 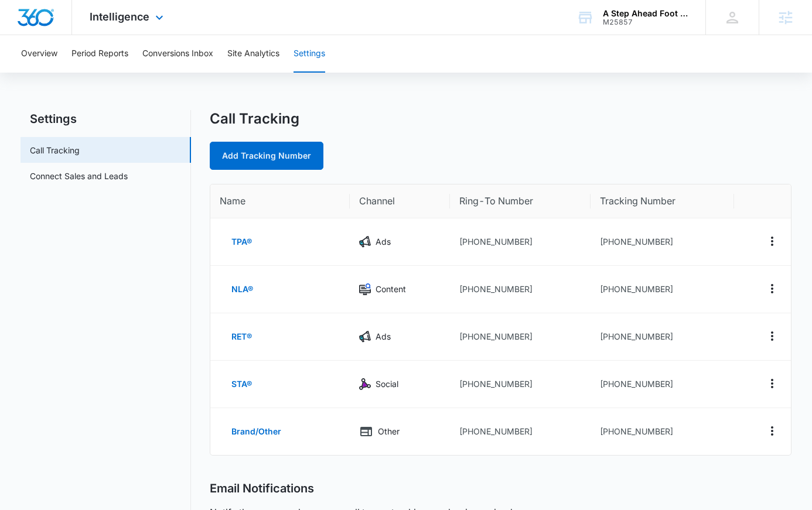 I want to click on button: Period Reports, so click(x=99, y=53).